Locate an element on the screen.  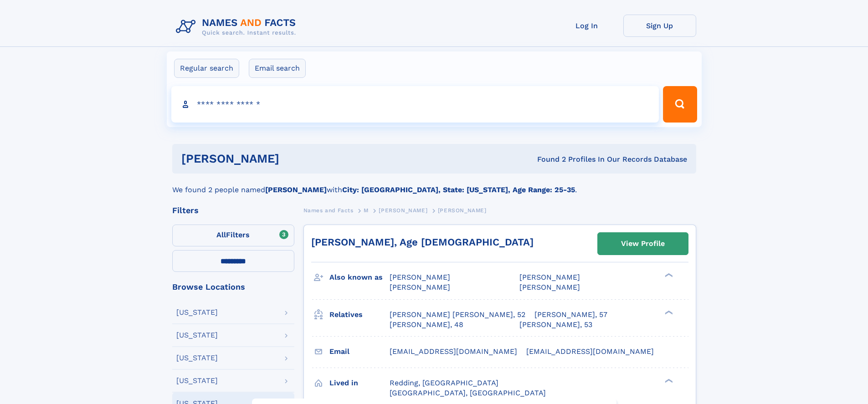
a: Sign Up is located at coordinates (660, 26).